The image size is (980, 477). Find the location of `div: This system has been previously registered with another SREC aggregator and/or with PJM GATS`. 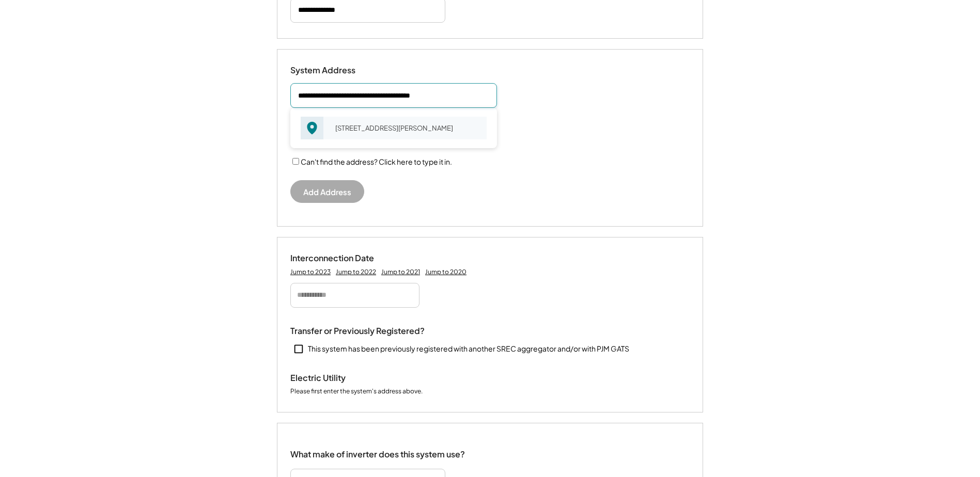

div: This system has been previously registered with another SREC aggregator and/or with PJM GATS is located at coordinates (468, 349).